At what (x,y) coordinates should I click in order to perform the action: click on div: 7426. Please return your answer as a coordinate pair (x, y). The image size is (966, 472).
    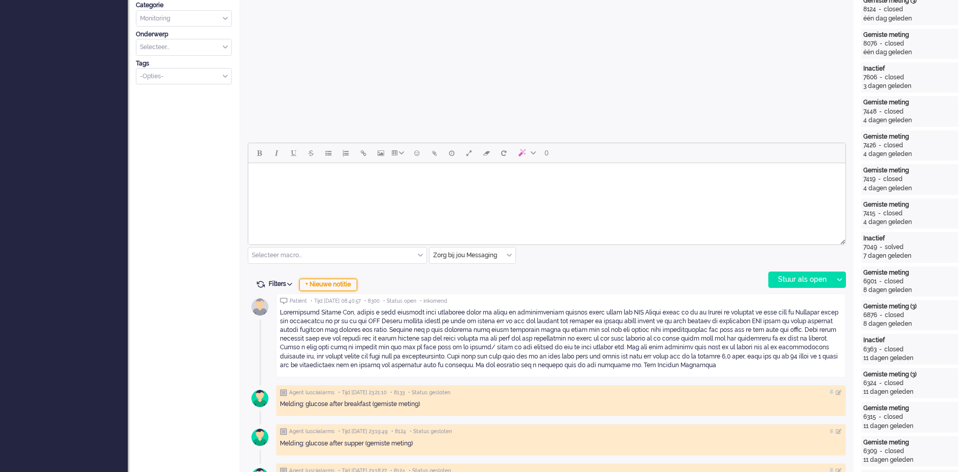
    Looking at the image, I should click on (870, 145).